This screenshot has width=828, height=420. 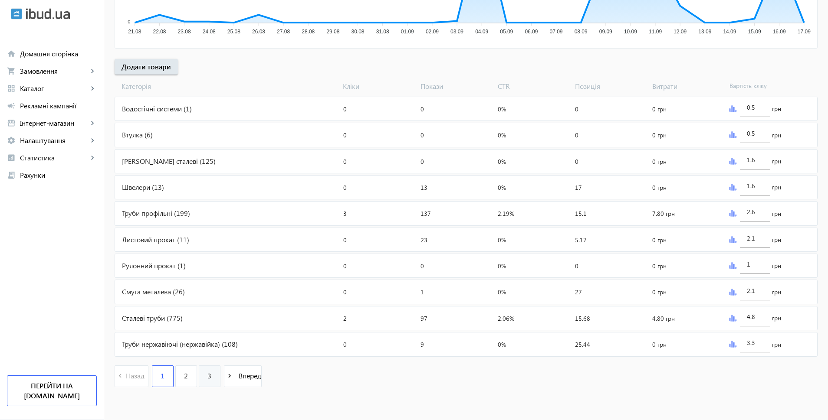 I want to click on span: Позиція, so click(x=610, y=86).